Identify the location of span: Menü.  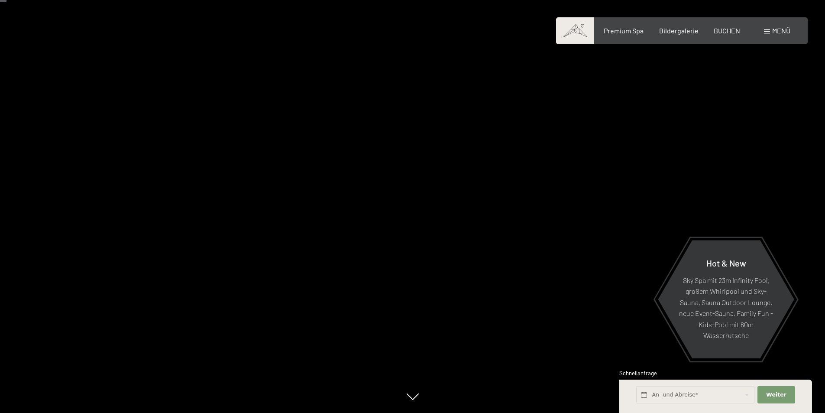
(781, 30).